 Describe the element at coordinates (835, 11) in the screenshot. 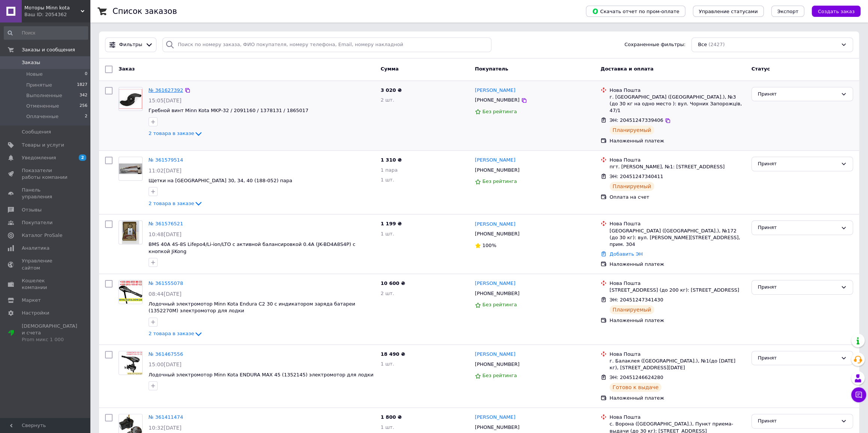

I see `span: Создать заказ` at that location.